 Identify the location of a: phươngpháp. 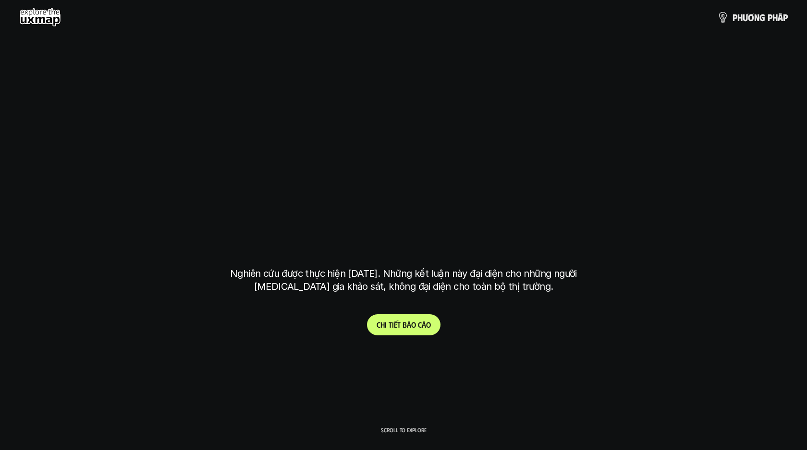
(752, 17).